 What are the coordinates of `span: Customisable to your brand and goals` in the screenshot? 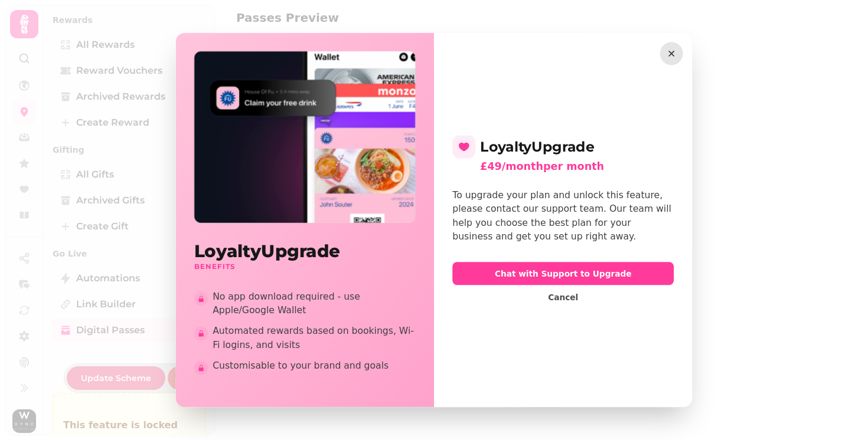 It's located at (314, 365).